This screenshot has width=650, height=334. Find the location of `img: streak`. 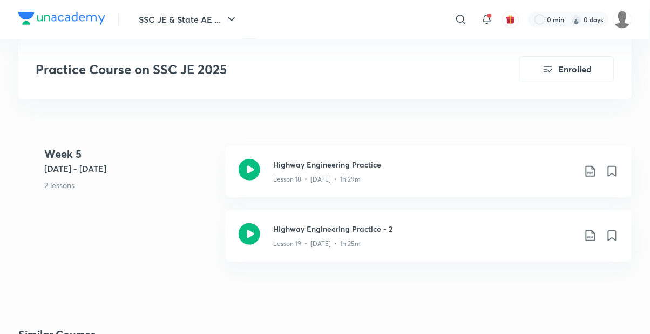

img: streak is located at coordinates (577, 19).